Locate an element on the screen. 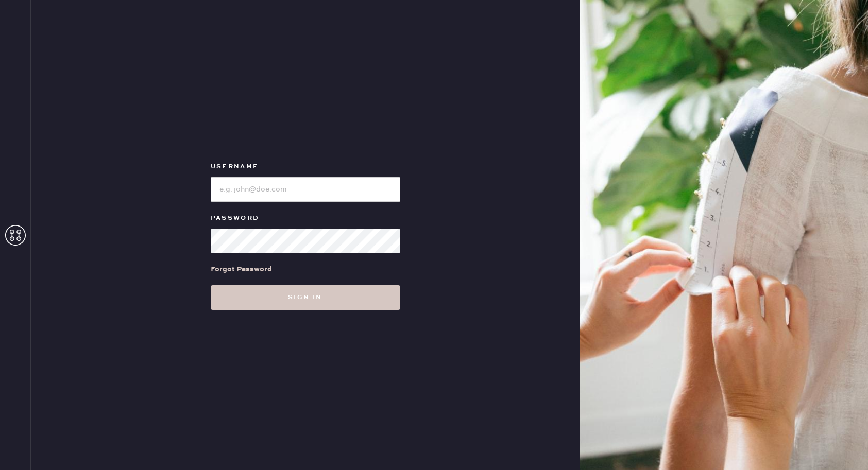  a: Forgot Password is located at coordinates (241, 269).